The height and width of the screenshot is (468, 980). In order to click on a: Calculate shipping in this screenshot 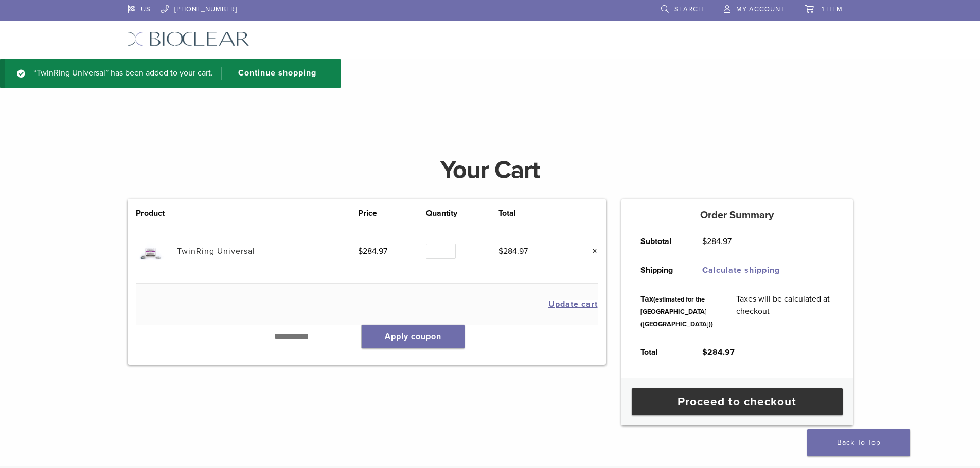, I will do `click(741, 271)`.